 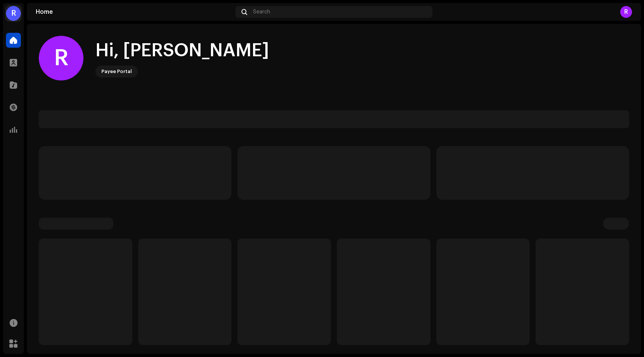 What do you see at coordinates (117, 72) in the screenshot?
I see `div: Payee Portal` at bounding box center [117, 72].